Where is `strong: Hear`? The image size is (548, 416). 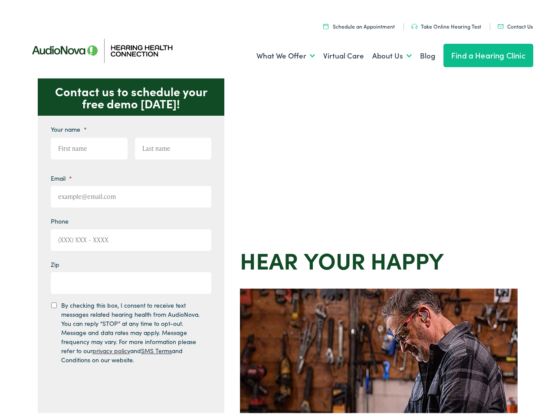
strong: Hear is located at coordinates (269, 257).